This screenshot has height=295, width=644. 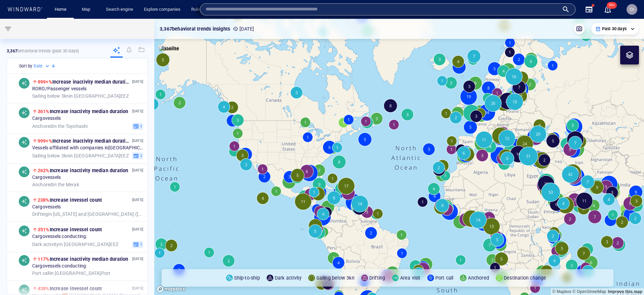 What do you see at coordinates (61, 9) in the screenshot?
I see `button: Home` at bounding box center [61, 9].